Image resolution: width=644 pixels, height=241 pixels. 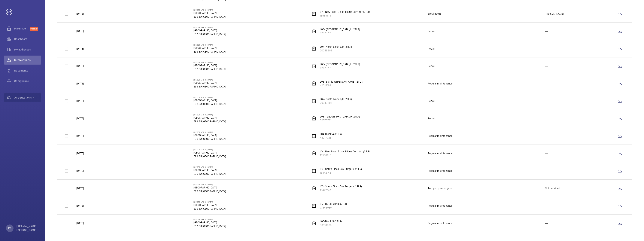 I want to click on p: KP, so click(x=10, y=228).